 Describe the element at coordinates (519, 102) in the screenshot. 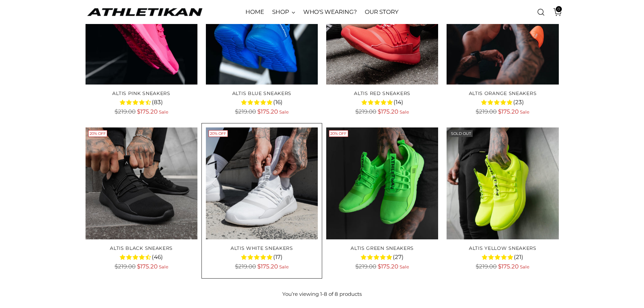

I see `span: (23)` at that location.